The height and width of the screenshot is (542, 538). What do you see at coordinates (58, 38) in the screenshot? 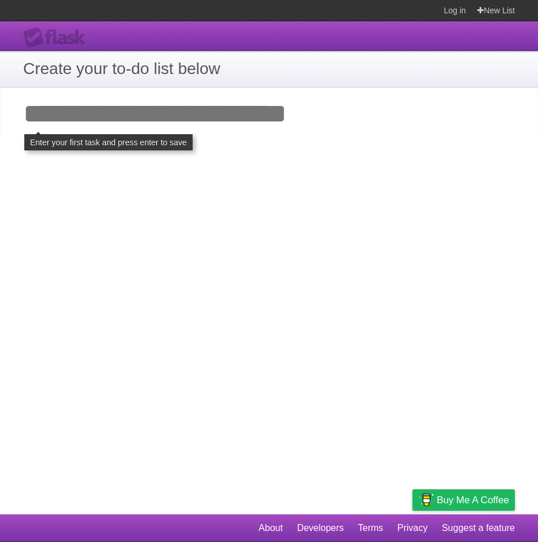
I see `div: Flask` at bounding box center [58, 38].